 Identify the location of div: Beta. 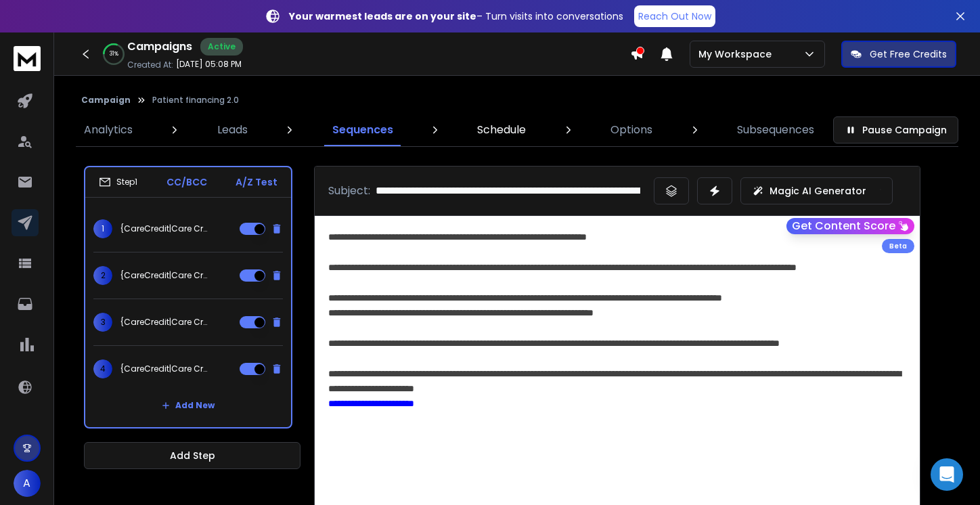
(898, 246).